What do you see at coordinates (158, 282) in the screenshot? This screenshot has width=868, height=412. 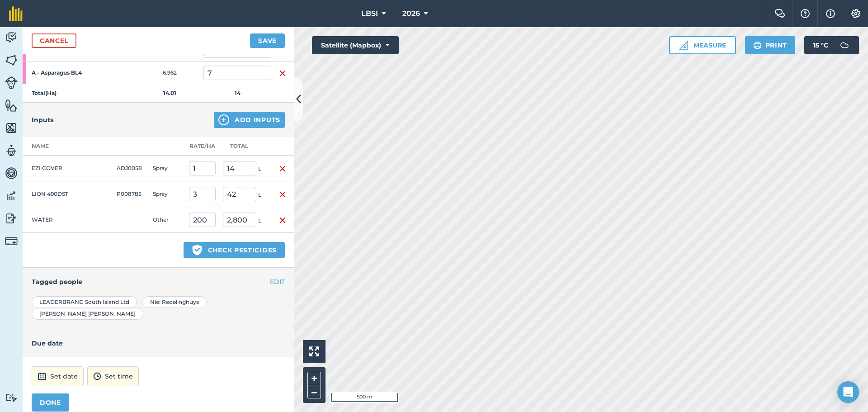 I see `h4: Tagged people` at bounding box center [158, 282].